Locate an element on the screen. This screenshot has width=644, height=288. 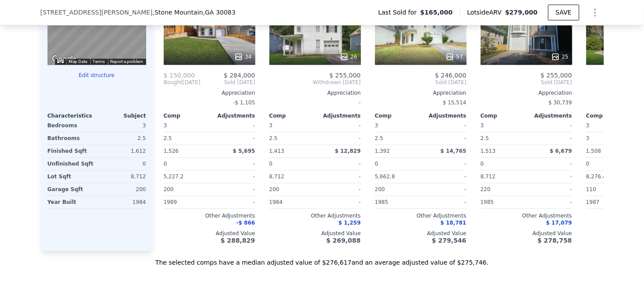
div: 1,612 is located at coordinates (122, 151).